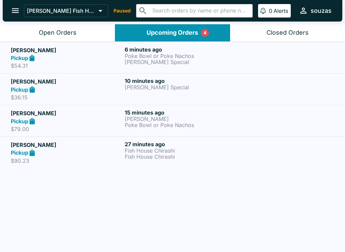 The image size is (345, 252). What do you see at coordinates (271, 11) in the screenshot?
I see `p: 0` at bounding box center [271, 11].